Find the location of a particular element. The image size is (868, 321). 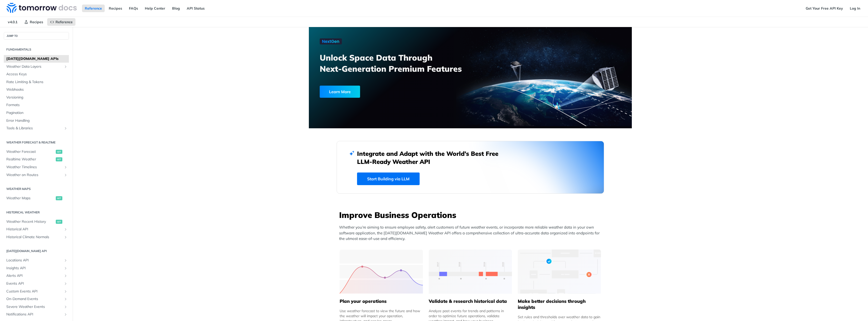

a: Pagination is located at coordinates (36, 113).